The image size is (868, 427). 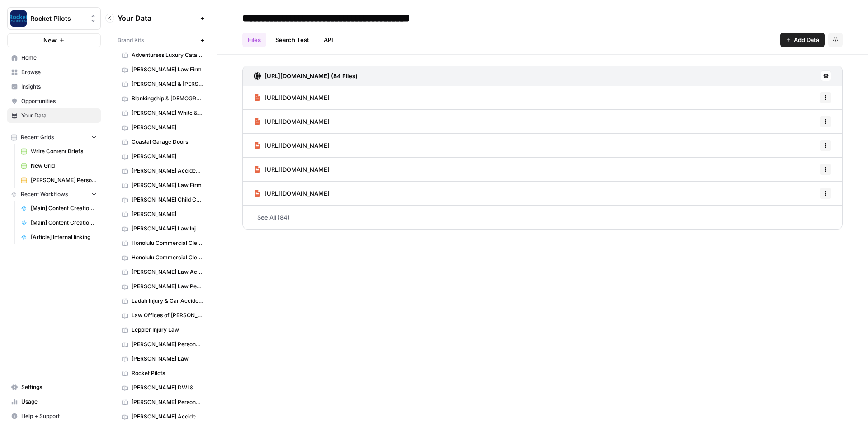 I want to click on span: Help + Support, so click(x=58, y=416).